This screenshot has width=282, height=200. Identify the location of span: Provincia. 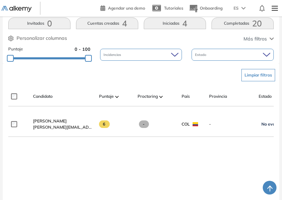
(218, 97).